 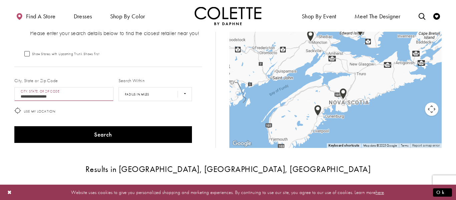 What do you see at coordinates (228, 192) in the screenshot?
I see `p: Website uses cookies to give you personalized shopping and marketing experiences. By continuing t...` at bounding box center [228, 192].